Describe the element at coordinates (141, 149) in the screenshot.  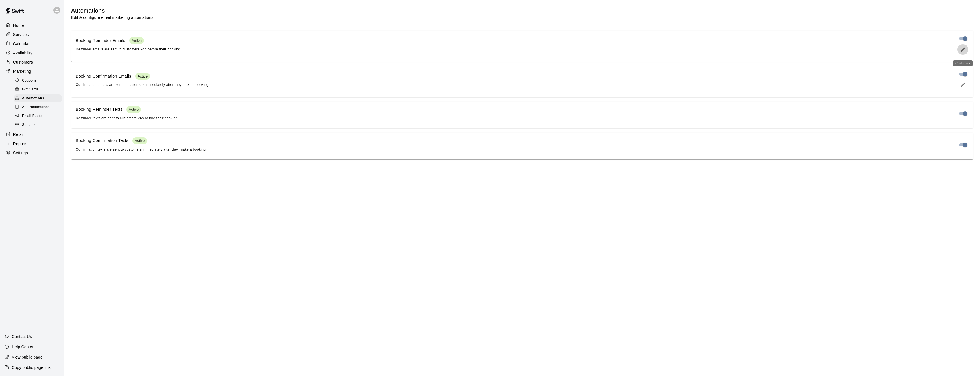
I see `span: Confirmation texts are sent to customers immediately after they make a booking` at that location.